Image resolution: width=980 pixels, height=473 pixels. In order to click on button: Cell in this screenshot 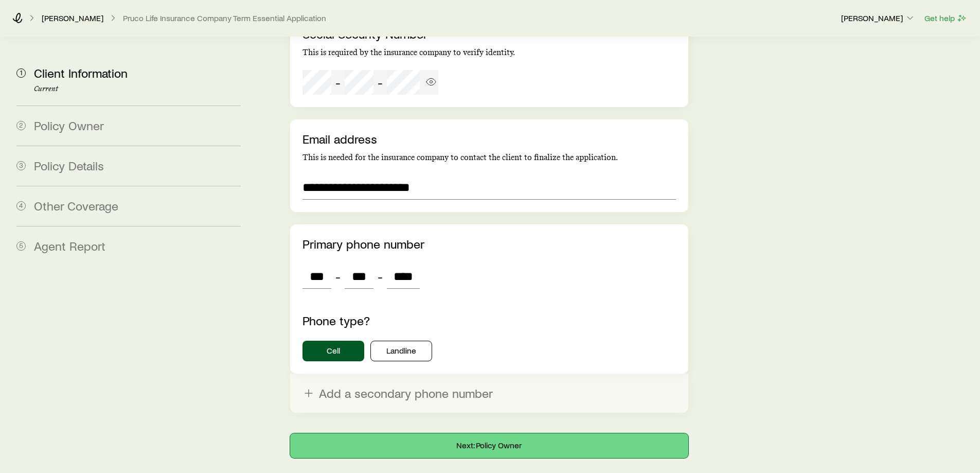, I will do `click(333, 351)`.